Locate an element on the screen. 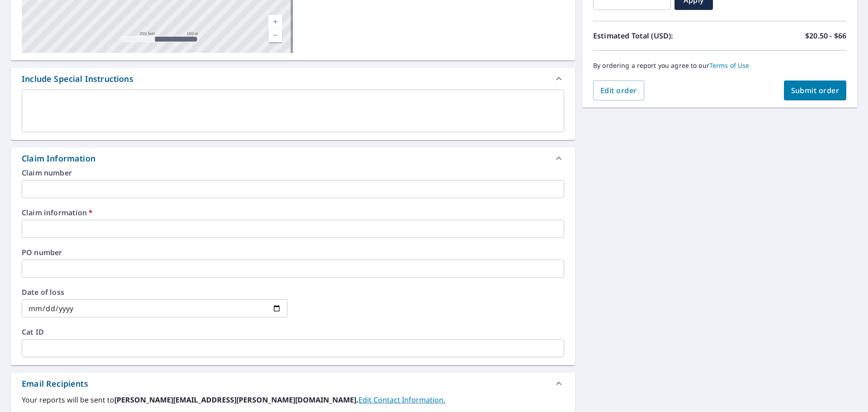 Image resolution: width=868 pixels, height=412 pixels. label: Claim number is located at coordinates (293, 173).